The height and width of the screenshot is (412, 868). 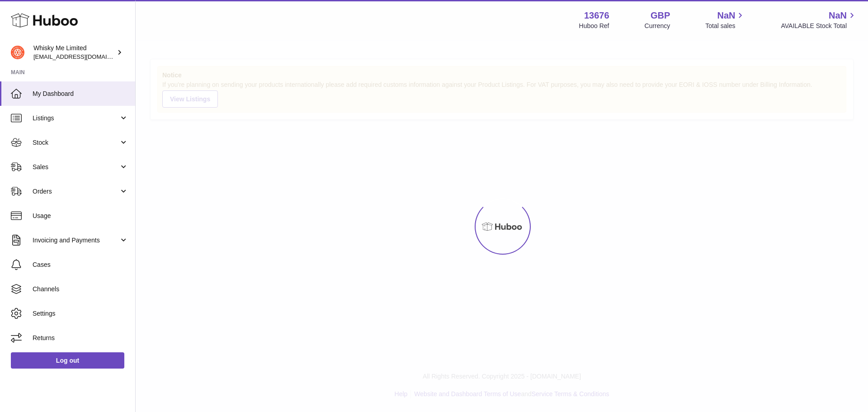 I want to click on span: Stock, so click(x=75, y=142).